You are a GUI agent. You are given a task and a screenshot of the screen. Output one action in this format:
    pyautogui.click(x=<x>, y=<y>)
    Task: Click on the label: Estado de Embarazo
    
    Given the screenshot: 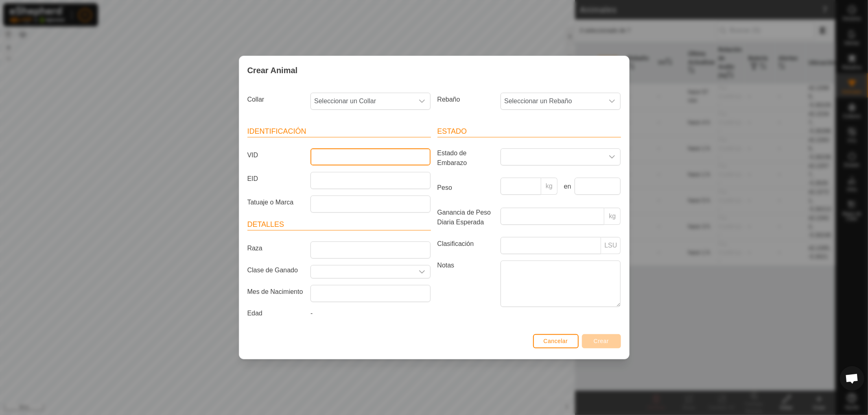 What is the action you would take?
    pyautogui.click(x=466, y=158)
    